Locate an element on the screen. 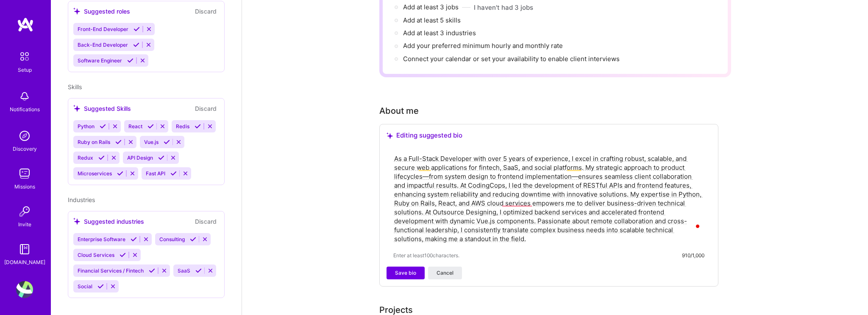 This screenshot has height=315, width=868. span: Redux is located at coordinates (85, 158).